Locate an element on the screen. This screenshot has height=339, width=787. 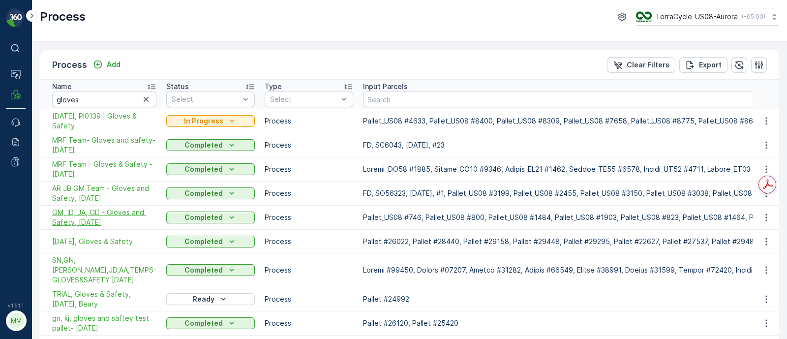
a: MRF Team - Gloves & Safety - 8/04/2025 is located at coordinates (104, 169).